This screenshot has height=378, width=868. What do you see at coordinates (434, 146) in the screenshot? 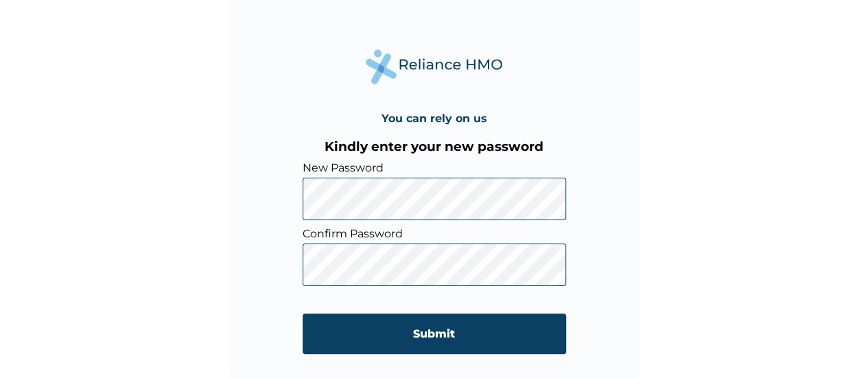
I see `h3: Kindly enter your new password` at bounding box center [434, 146].